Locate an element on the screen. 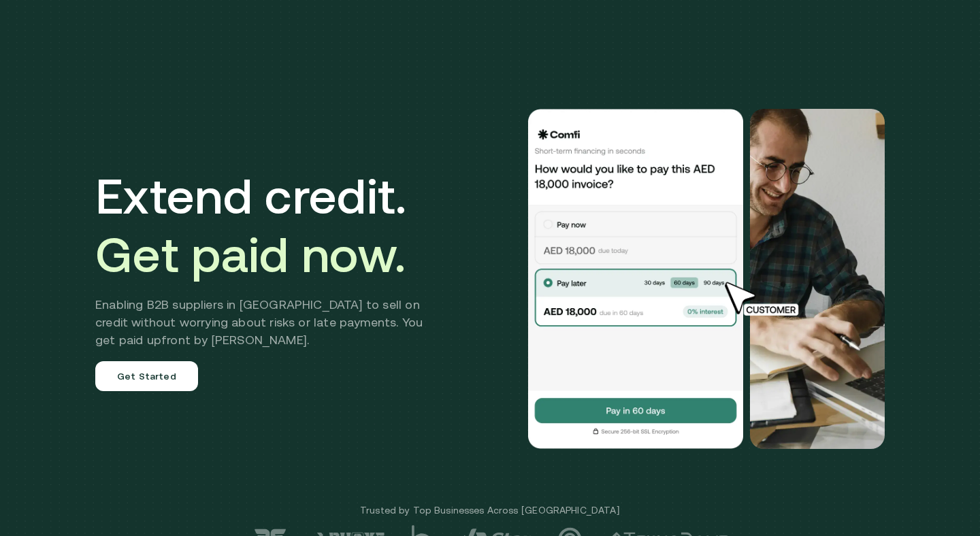 The image size is (980, 536). span: Get paid now. is located at coordinates (250, 255).